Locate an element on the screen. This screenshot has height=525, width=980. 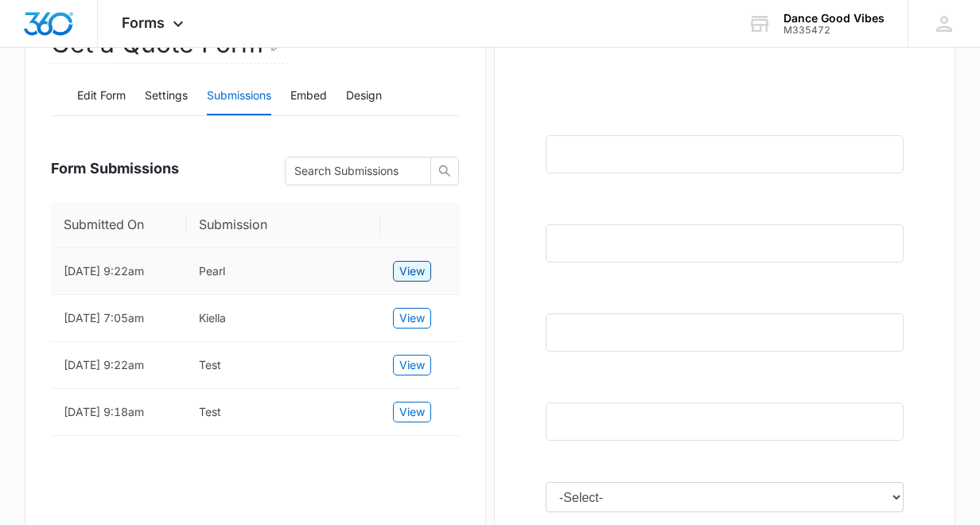
td: Pearl is located at coordinates (283, 271).